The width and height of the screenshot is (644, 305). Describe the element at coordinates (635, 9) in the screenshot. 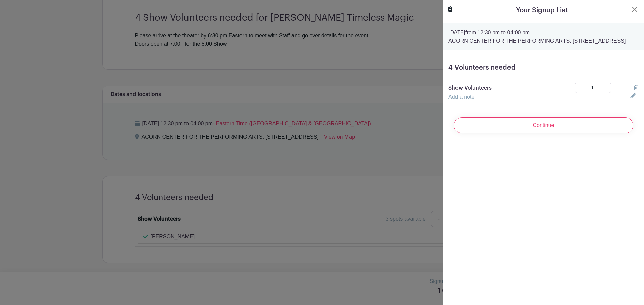

I see `button: Close` at that location.